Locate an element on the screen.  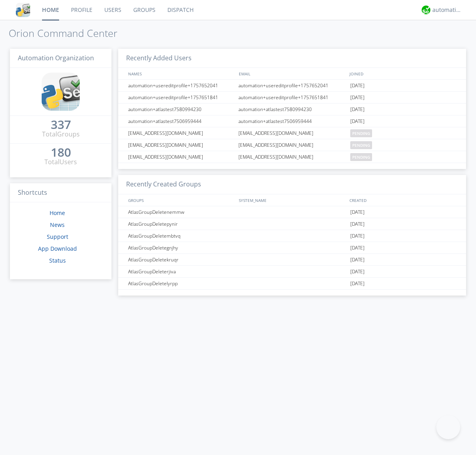
div: AtlasGroupDeletembtvq is located at coordinates (181, 236).